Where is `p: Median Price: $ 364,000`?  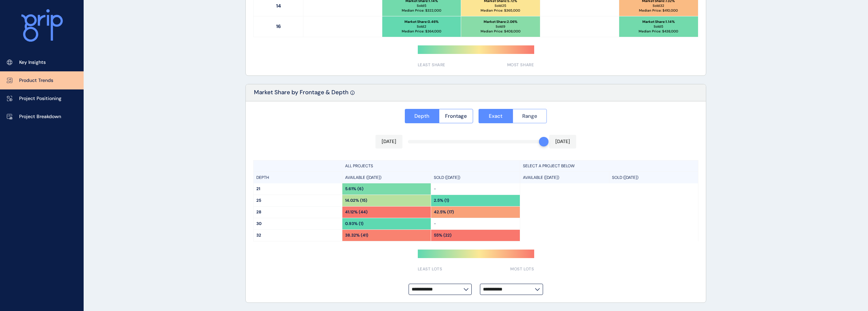 p: Median Price: $ 364,000 is located at coordinates (421, 32).